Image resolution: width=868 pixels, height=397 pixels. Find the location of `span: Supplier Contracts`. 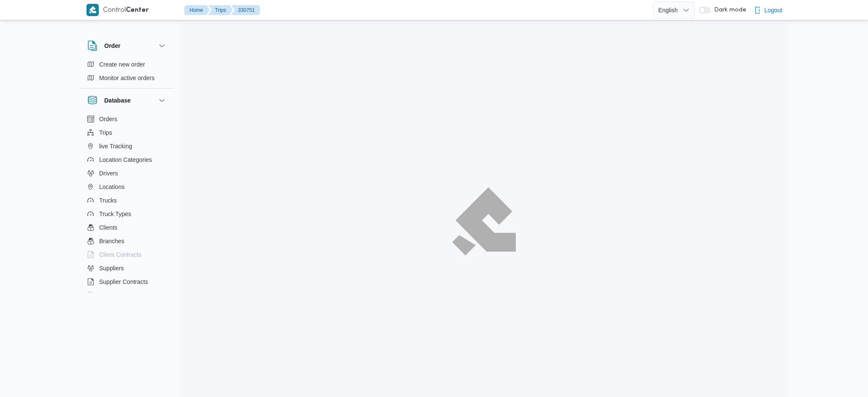

span: Supplier Contracts is located at coordinates (123, 281).